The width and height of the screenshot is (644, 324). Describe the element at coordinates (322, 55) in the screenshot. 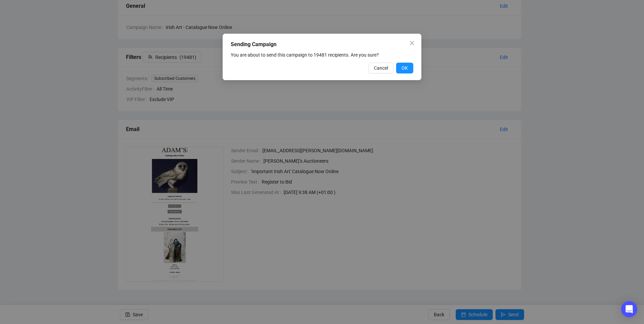

I see `div: You are about to send this campaign to 19481 recipients. Are you sure?` at that location.